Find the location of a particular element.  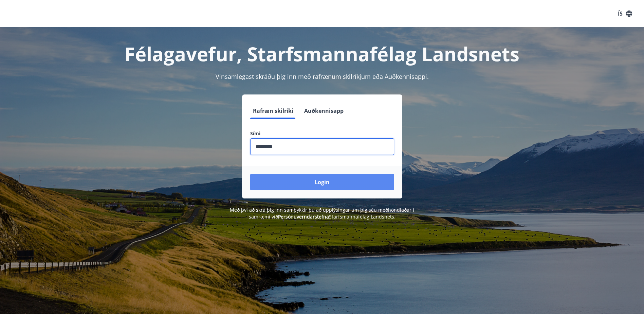

h1: Félagavefur, Starfsmannafélag Landsnets is located at coordinates (322, 53).